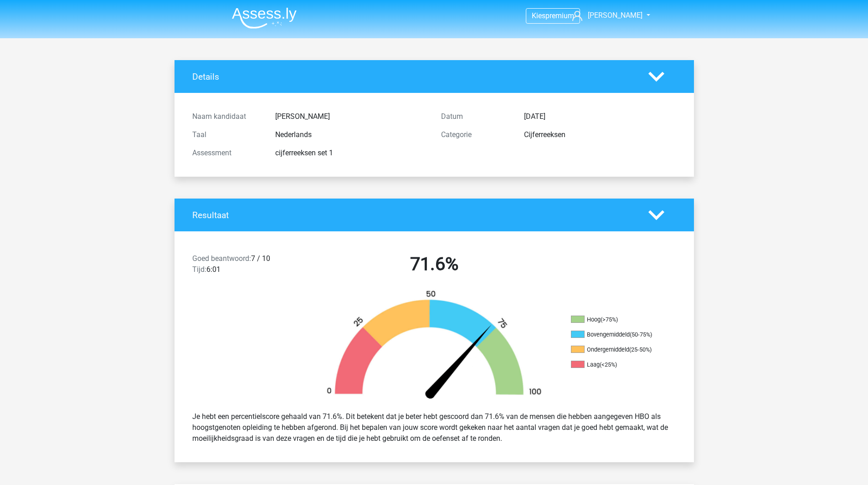 This screenshot has height=485, width=868. I want to click on li: Laag, so click(617, 365).